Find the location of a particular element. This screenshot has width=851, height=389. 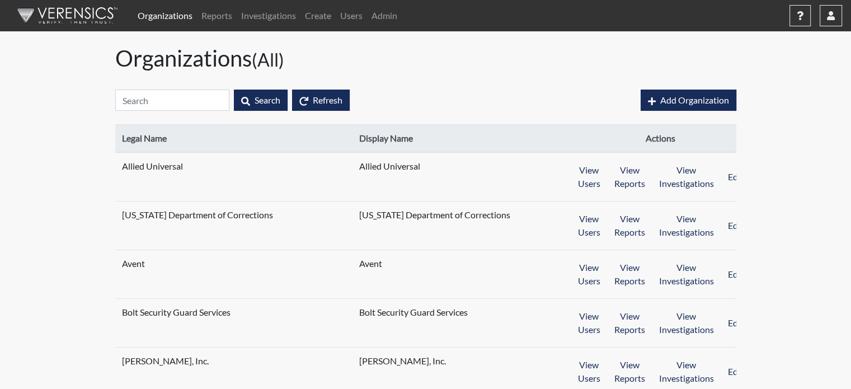

input: Search is located at coordinates (172, 100).